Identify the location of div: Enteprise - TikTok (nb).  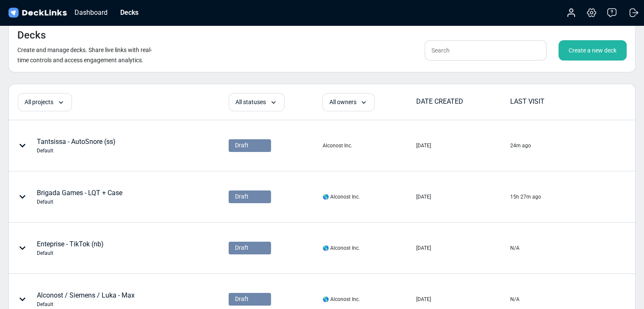
(70, 248).